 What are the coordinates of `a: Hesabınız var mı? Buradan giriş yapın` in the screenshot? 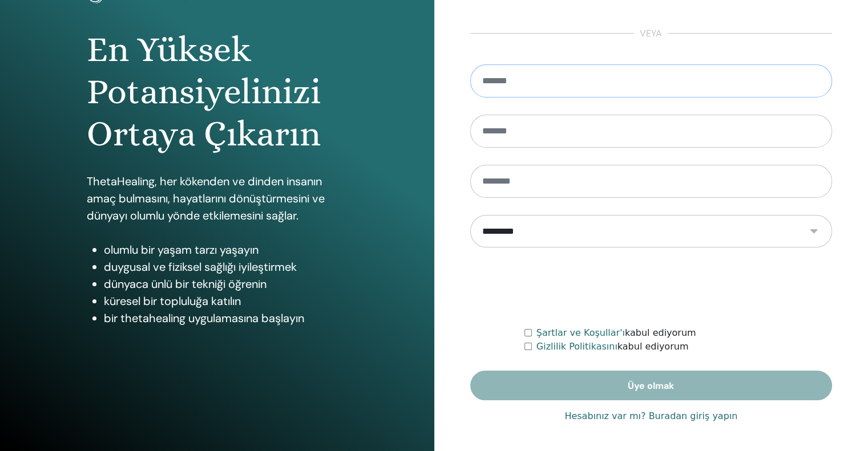 It's located at (650, 416).